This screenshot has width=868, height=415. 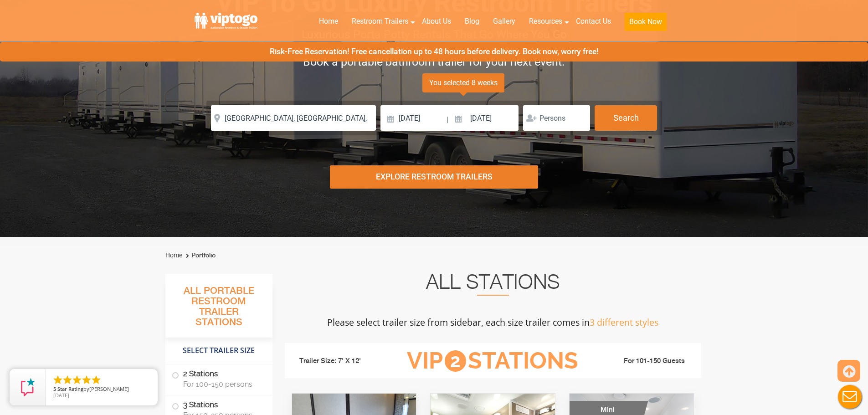 I want to click on a: About Us, so click(x=437, y=22).